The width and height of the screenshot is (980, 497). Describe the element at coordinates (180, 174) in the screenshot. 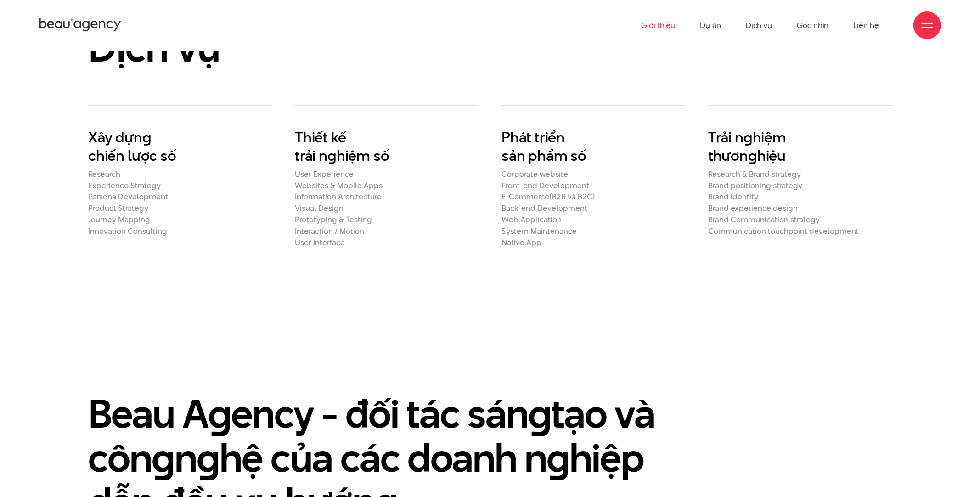

I see `h2: Research` at that location.